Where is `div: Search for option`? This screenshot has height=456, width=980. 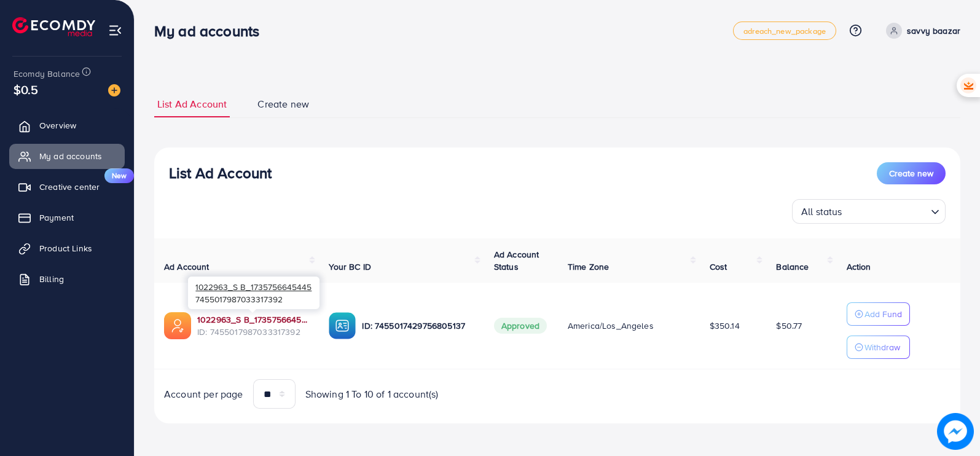
div: Search for option is located at coordinates (868, 212).